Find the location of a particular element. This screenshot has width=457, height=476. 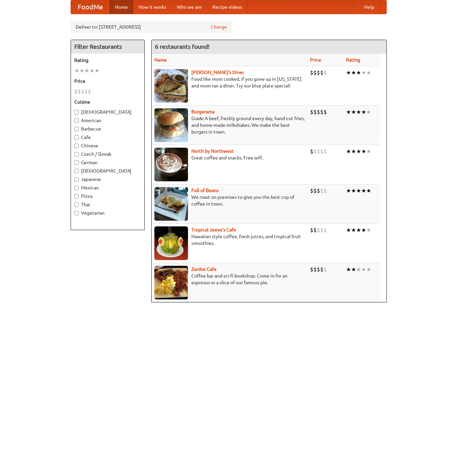

h5: Cuisine is located at coordinates (108, 102).